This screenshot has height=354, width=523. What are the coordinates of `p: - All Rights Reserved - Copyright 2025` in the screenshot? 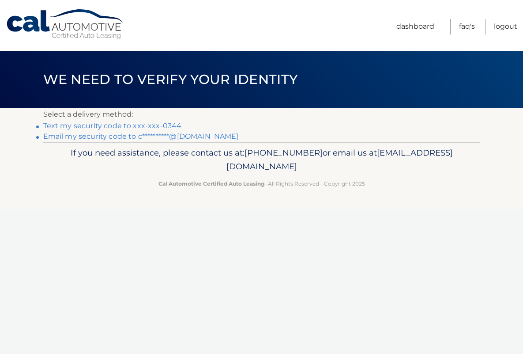 It's located at (262, 183).